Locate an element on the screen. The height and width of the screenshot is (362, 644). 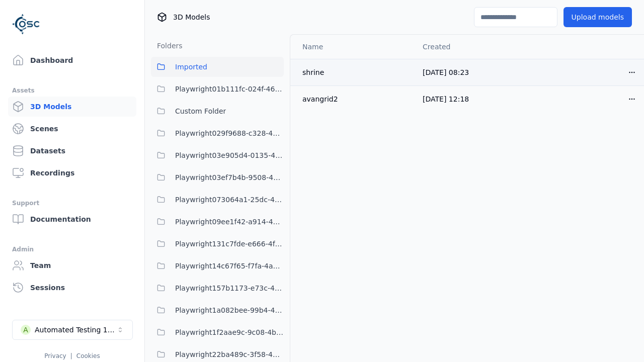
a: Upload models is located at coordinates (598, 17).